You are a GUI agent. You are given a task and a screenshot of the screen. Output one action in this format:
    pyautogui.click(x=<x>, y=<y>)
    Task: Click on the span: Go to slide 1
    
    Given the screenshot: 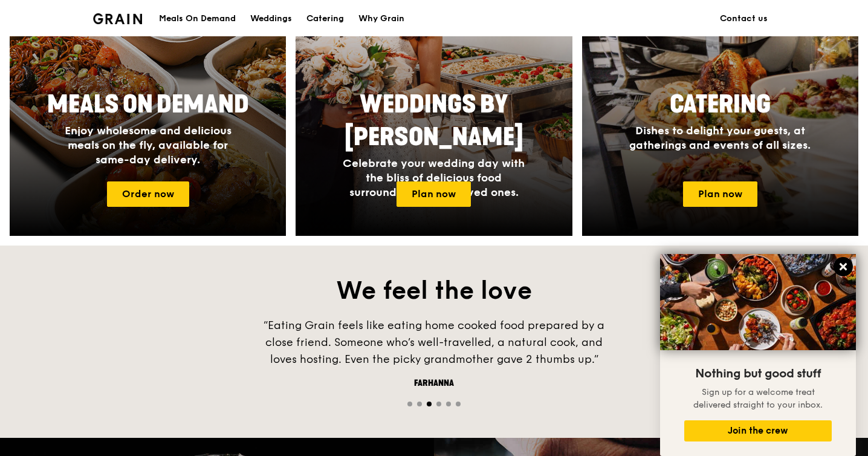 What is the action you would take?
    pyautogui.click(x=410, y=404)
    